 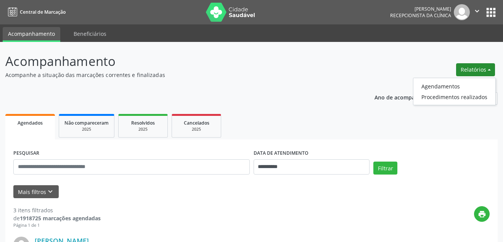 I want to click on img: img, so click(x=461, y=12).